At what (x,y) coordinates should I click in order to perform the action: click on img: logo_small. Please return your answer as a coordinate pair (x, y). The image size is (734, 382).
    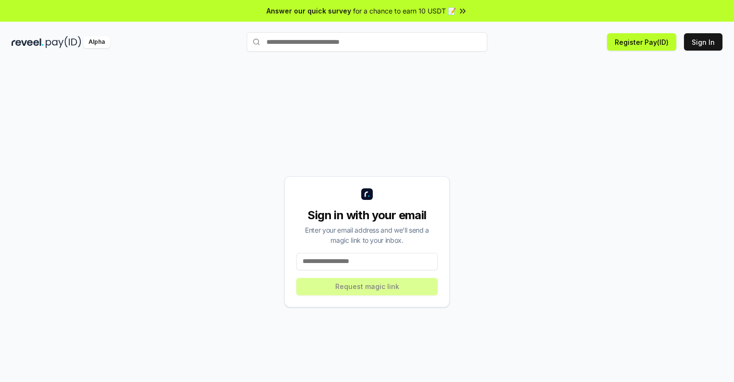
    Looking at the image, I should click on (367, 194).